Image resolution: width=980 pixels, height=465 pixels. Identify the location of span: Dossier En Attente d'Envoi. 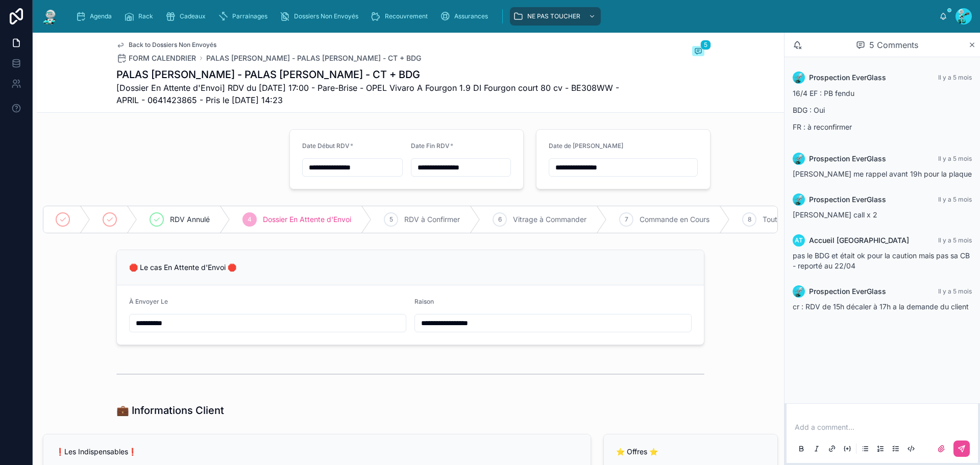
(306, 220).